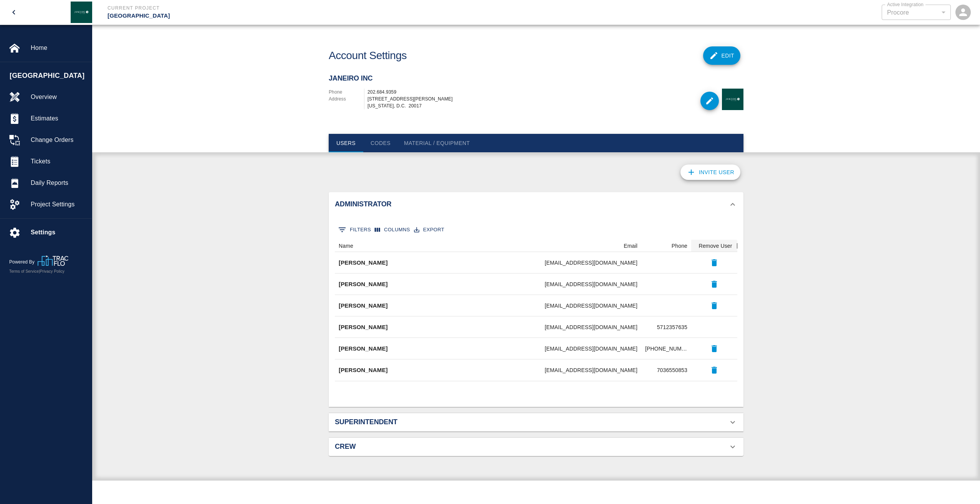 This screenshot has width=980, height=504. I want to click on button: Select columns, so click(392, 230).